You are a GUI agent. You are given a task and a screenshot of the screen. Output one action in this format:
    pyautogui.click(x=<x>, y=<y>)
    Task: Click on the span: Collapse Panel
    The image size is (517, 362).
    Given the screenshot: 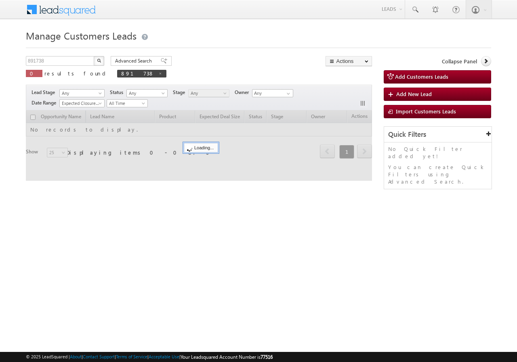 What is the action you would take?
    pyautogui.click(x=459, y=61)
    